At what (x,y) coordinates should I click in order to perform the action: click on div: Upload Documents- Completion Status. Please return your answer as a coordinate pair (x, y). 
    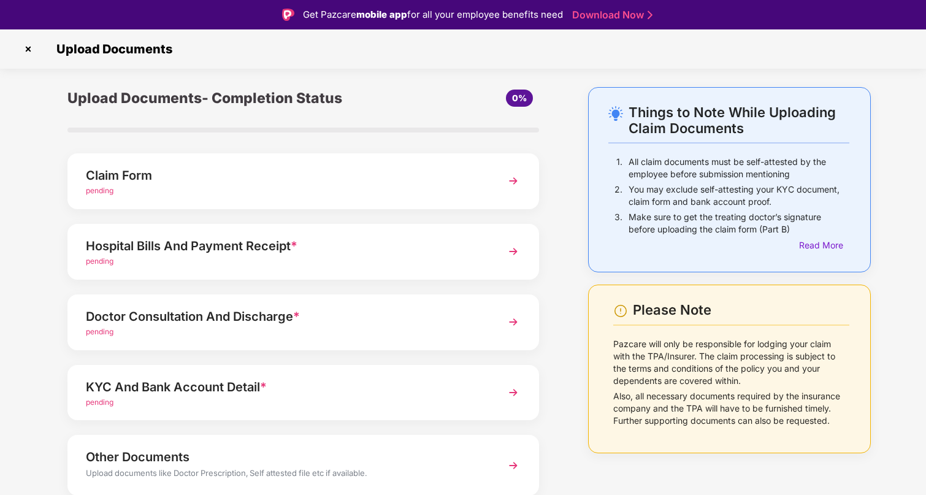
    Looking at the image, I should click on (224, 98).